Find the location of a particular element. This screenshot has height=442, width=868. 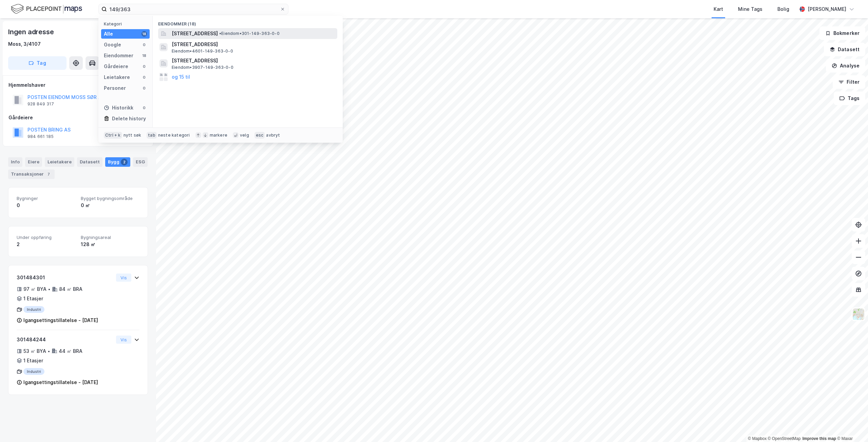

div: Ctrl + k is located at coordinates (113, 135).